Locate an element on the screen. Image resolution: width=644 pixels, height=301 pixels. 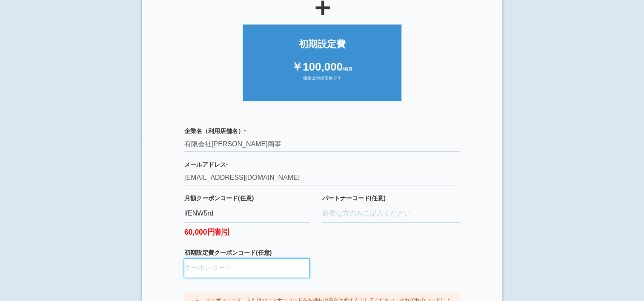
label: 60,000円割引 is located at coordinates (247, 230).